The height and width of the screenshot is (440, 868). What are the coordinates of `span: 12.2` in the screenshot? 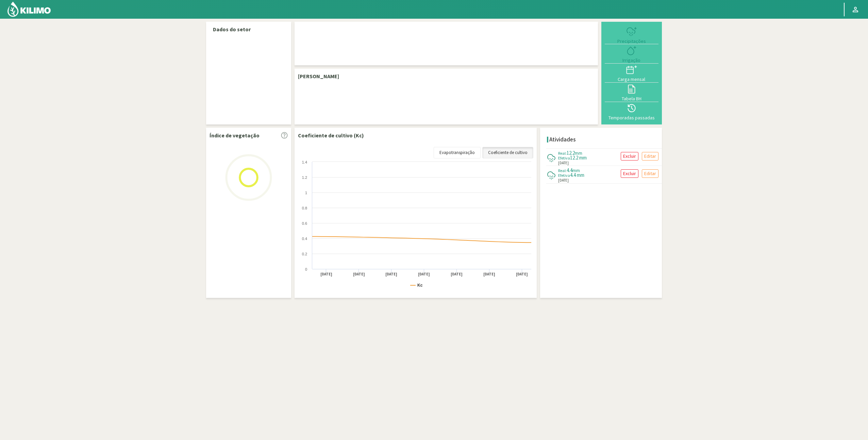 It's located at (571, 153).